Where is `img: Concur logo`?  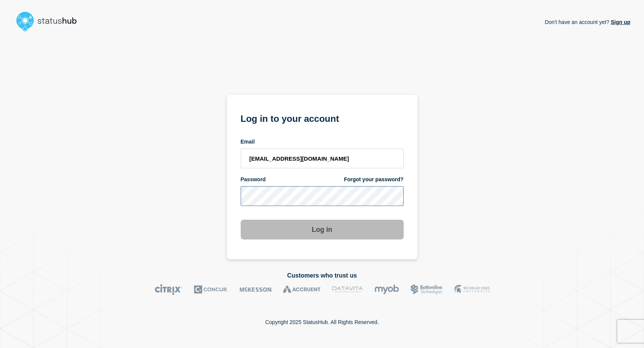 img: Concur logo is located at coordinates (211, 290).